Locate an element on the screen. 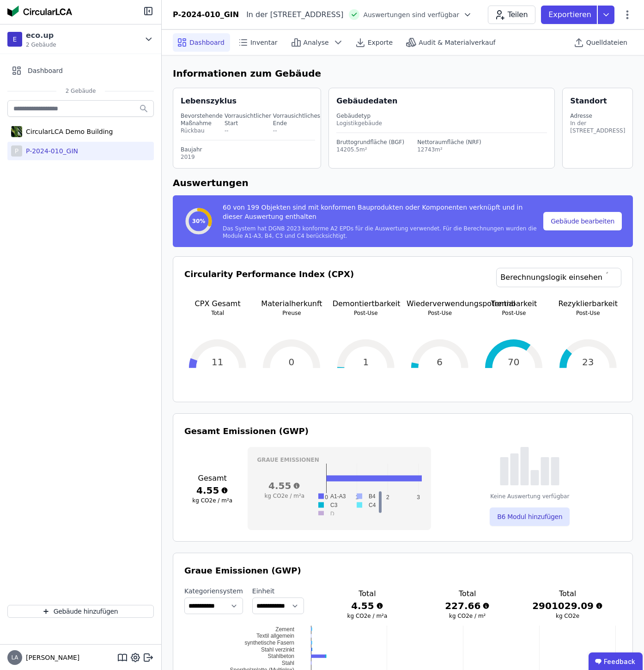  div: 14205.5m² is located at coordinates (370, 150).